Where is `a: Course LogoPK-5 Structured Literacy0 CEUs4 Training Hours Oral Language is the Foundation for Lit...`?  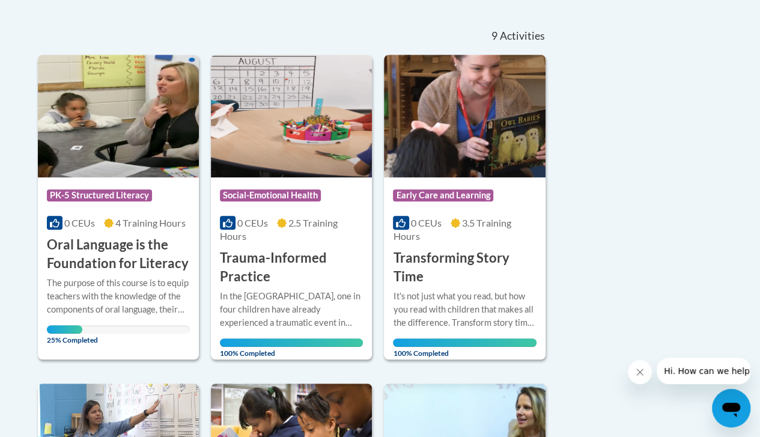 a: Course LogoPK-5 Structured Literacy0 CEUs4 Training Hours Oral Language is the Foundation for Lit... is located at coordinates (118, 207).